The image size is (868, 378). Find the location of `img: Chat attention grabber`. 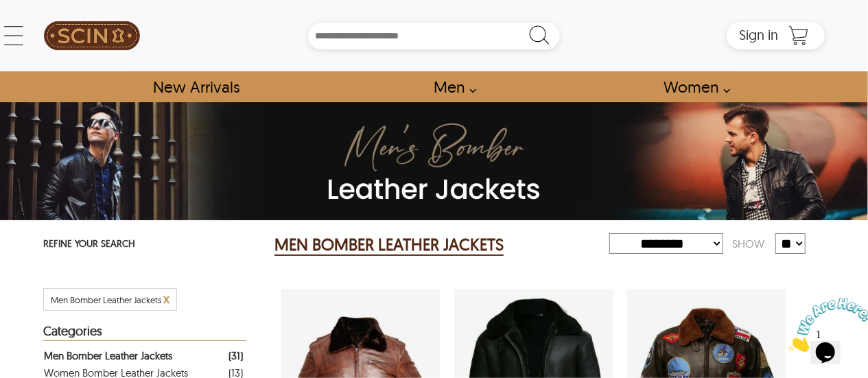

img: Chat attention grabber is located at coordinates (48, 32).